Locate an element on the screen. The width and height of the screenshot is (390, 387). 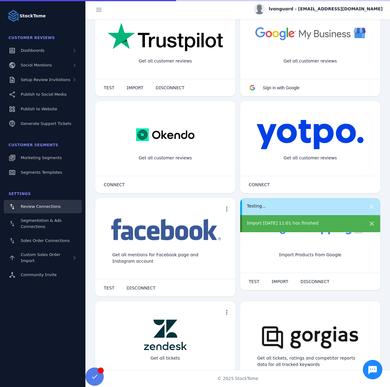
img: okendo.webp is located at coordinates (165, 135).